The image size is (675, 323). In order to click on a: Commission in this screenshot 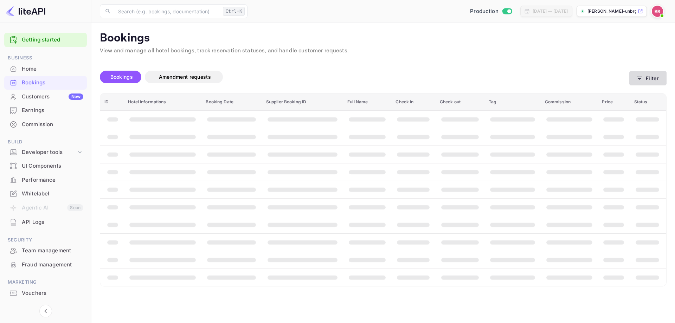, I will do `click(45, 124)`.